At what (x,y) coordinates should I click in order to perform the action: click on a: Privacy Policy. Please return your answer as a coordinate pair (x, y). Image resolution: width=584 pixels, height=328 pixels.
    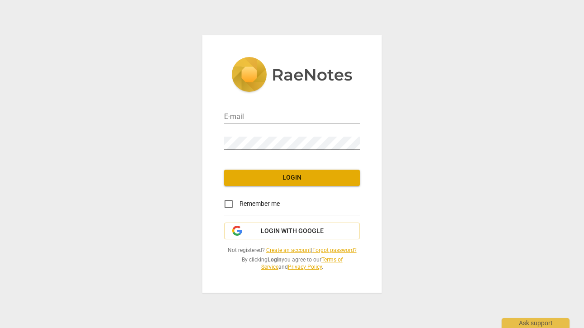
    Looking at the image, I should click on (305, 267).